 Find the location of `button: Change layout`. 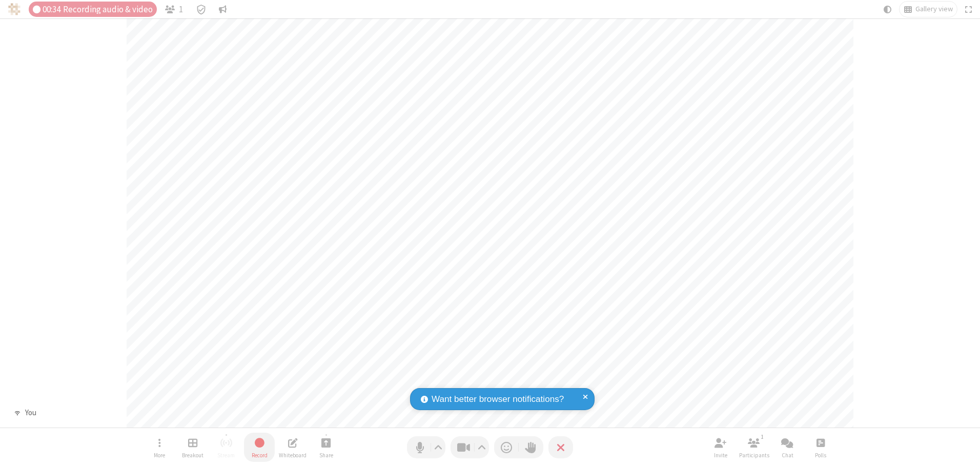

button: Change layout is located at coordinates (928, 9).